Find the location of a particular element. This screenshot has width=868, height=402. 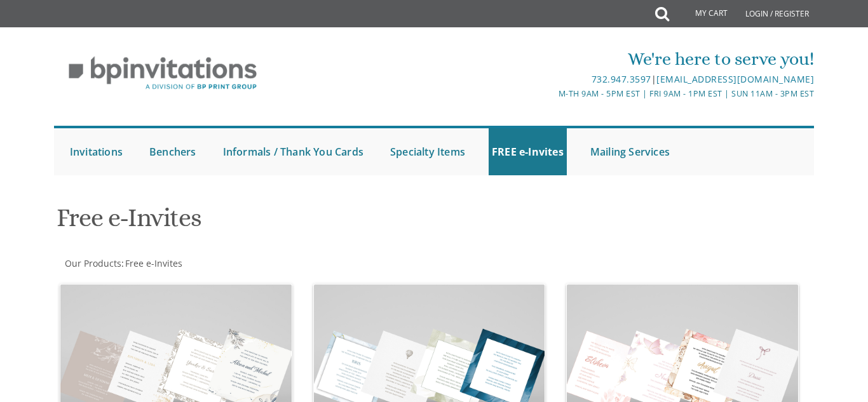

a: 732.947.3597 is located at coordinates (621, 78).